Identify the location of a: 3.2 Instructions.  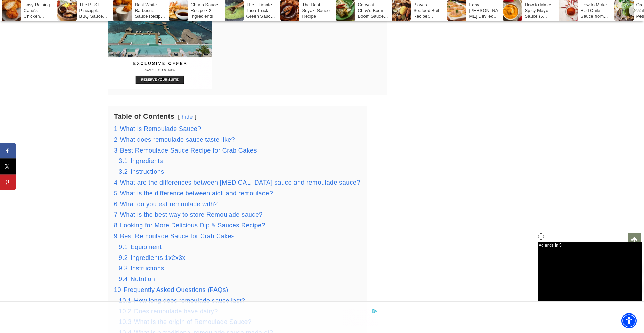
(141, 172).